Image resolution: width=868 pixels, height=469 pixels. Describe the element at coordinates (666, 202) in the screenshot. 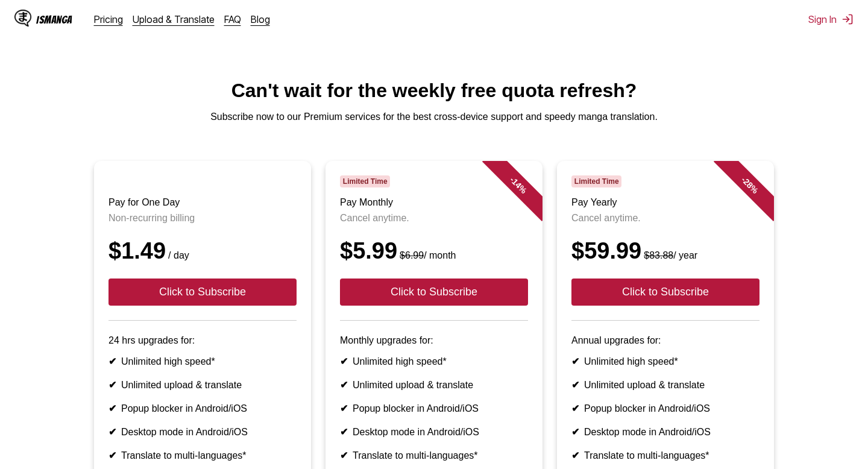

I see `h3: Pay Yearly` at that location.